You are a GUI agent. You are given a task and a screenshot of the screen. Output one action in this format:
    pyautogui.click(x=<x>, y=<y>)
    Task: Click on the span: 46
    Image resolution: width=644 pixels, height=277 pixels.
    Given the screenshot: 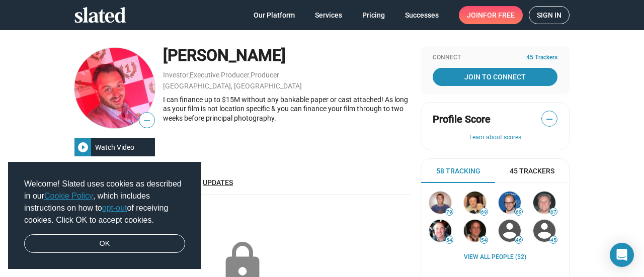 What is the action you would take?
    pyautogui.click(x=518, y=241)
    